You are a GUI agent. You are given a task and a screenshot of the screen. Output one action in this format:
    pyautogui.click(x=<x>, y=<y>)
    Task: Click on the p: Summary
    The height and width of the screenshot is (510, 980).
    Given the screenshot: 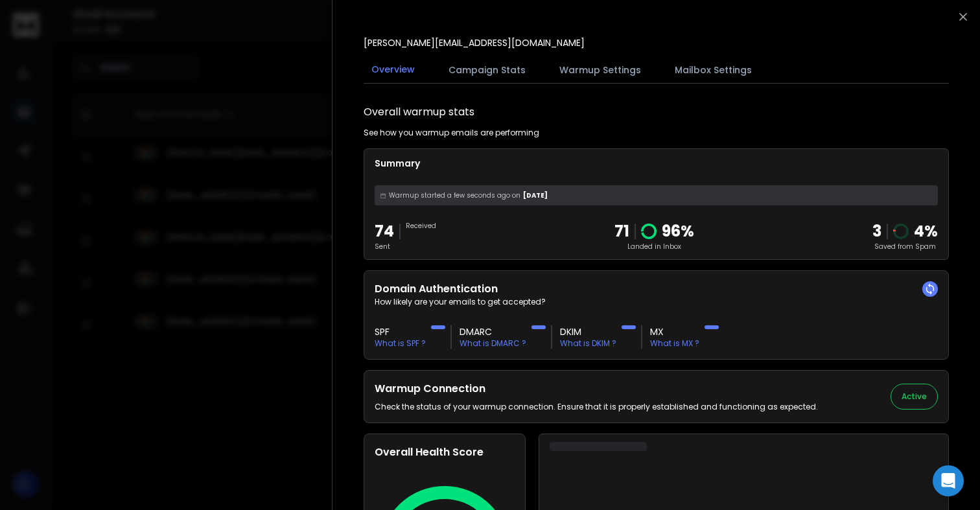 What is the action you would take?
    pyautogui.click(x=656, y=163)
    